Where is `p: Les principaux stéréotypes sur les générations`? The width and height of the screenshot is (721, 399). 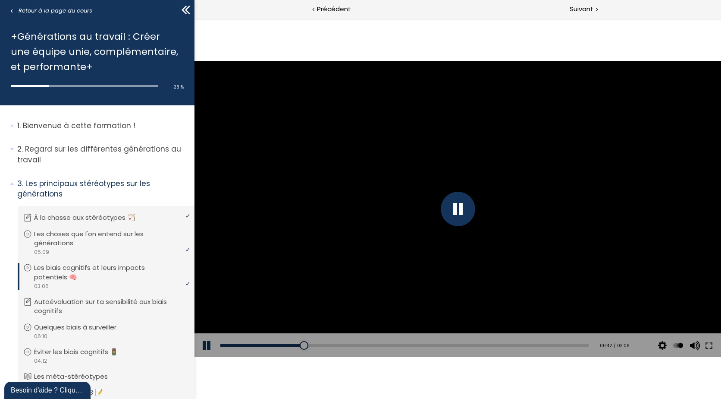 p: Les principaux stéréotypes sur les générations is located at coordinates (103, 188).